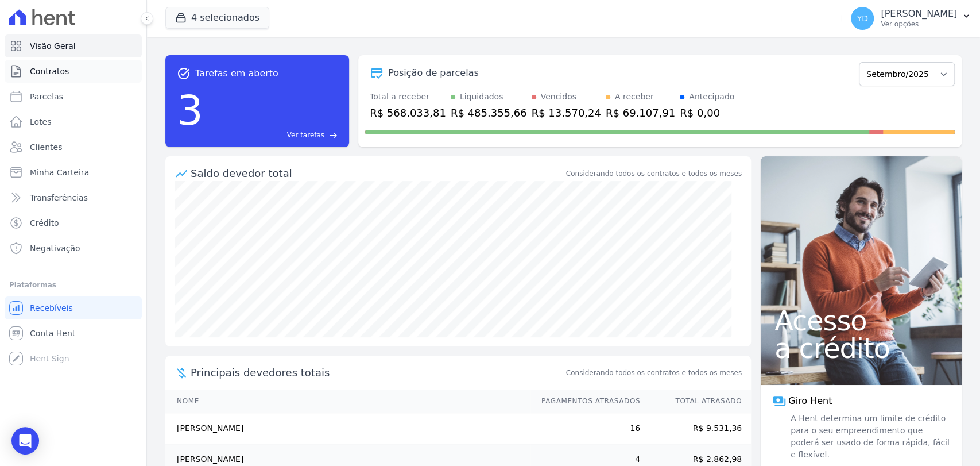  Describe the element at coordinates (73, 197) in the screenshot. I see `a: Transferências` at that location.